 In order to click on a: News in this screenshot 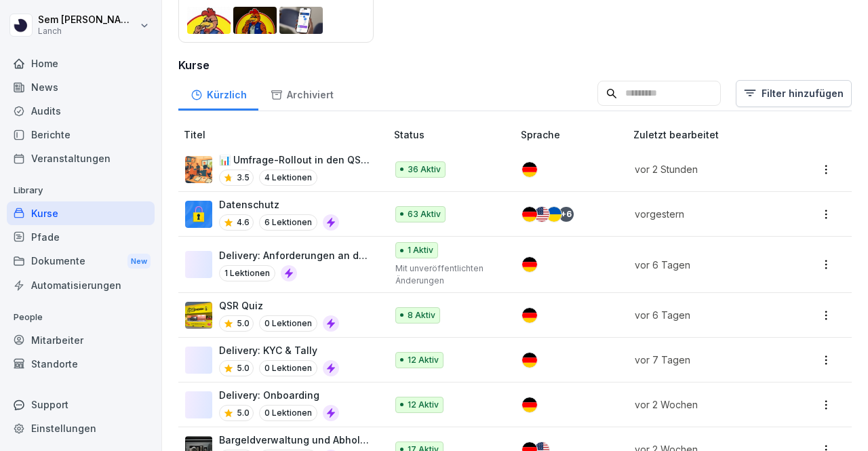, I will do `click(81, 86)`.